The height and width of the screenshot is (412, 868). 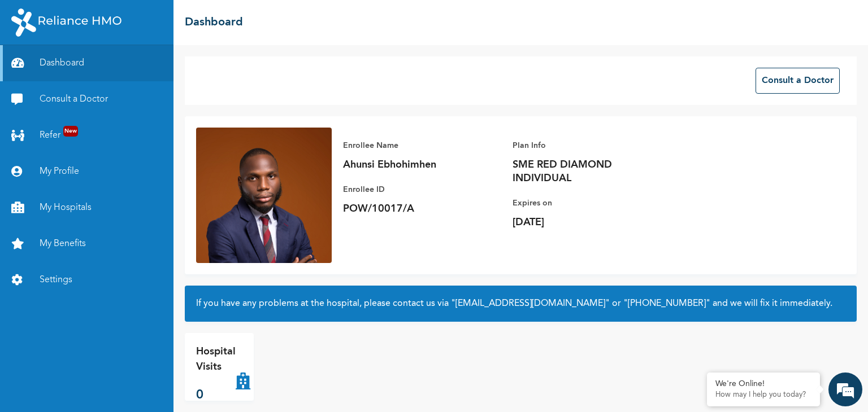 What do you see at coordinates (216, 360) in the screenshot?
I see `p: Hospital Visits` at bounding box center [216, 360].